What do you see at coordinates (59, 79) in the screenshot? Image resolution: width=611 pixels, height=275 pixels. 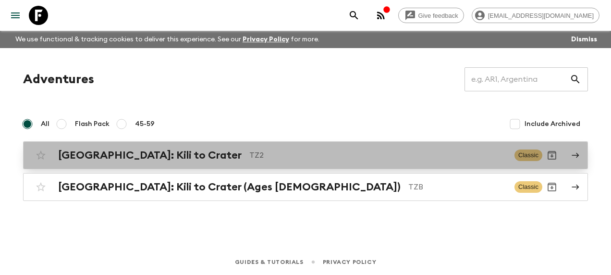 I see `h1: Adventures` at bounding box center [59, 79].